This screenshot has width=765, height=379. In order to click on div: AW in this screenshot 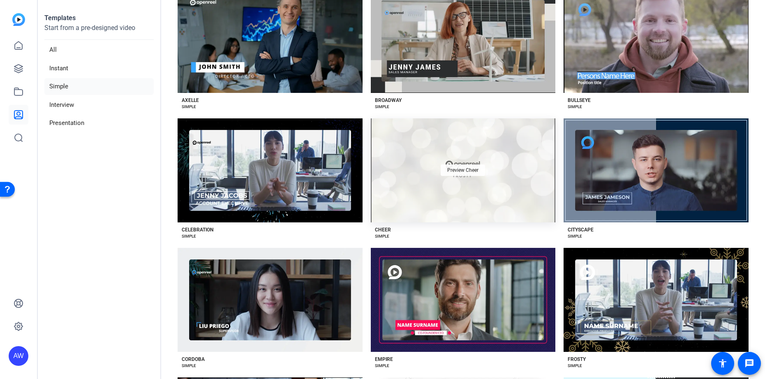, I will do `click(18, 356)`.